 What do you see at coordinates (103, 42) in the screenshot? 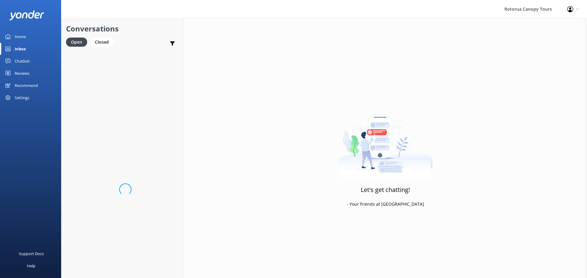
I see `a: Closed` at bounding box center [103, 42].